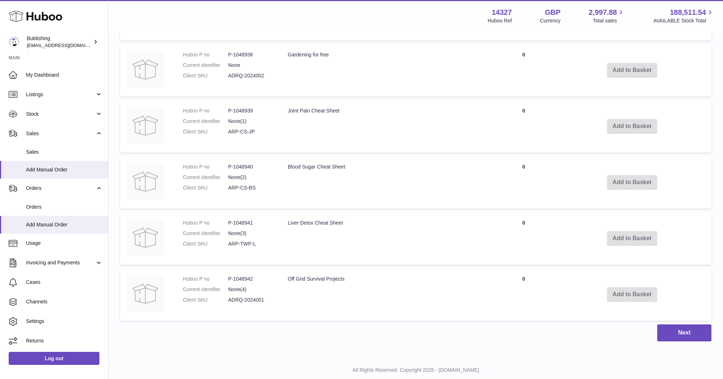 This screenshot has width=723, height=379. I want to click on dd: P-1048942, so click(250, 279).